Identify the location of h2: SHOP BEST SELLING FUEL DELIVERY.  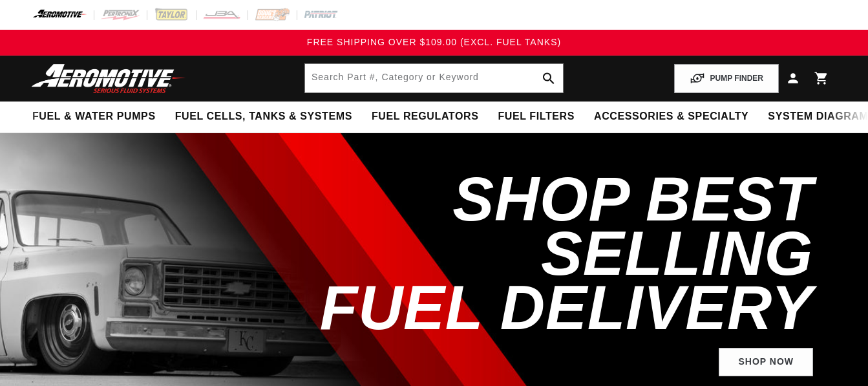
(536, 254).